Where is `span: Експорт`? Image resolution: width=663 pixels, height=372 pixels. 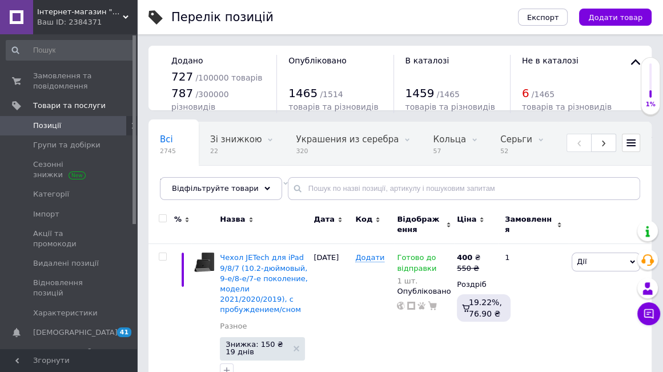 span: Експорт is located at coordinates (543, 17).